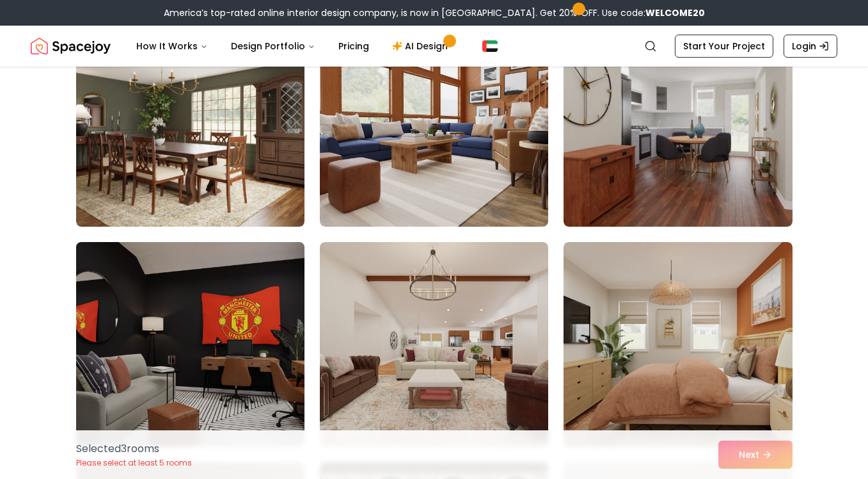 Image resolution: width=868 pixels, height=479 pixels. I want to click on img: Room room-8, so click(434, 344).